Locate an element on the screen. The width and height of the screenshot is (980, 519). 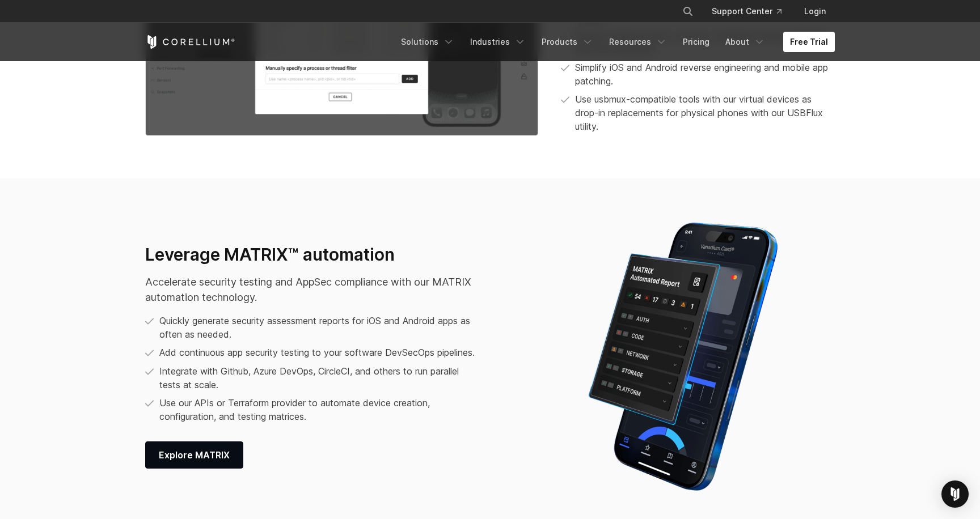
div: Open Intercom Messenger is located at coordinates (956, 495).